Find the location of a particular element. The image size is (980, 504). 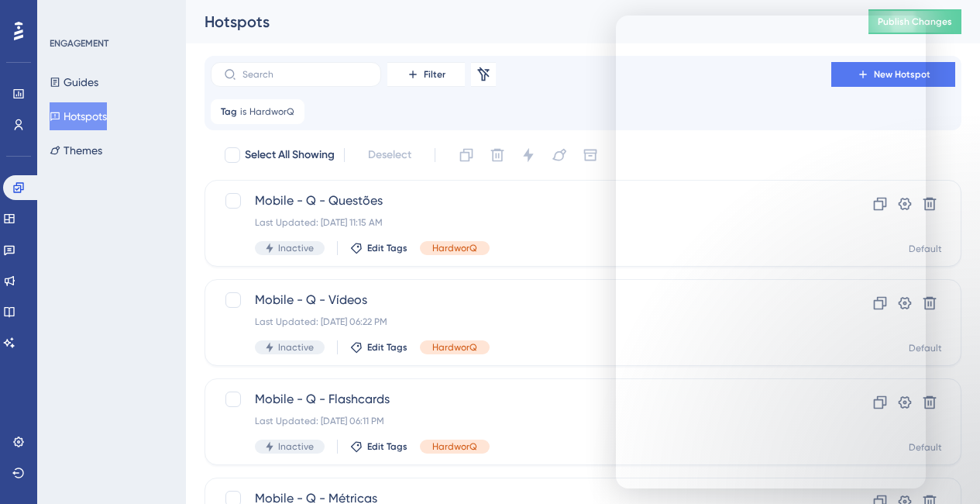

span: Deselect is located at coordinates (390, 155).